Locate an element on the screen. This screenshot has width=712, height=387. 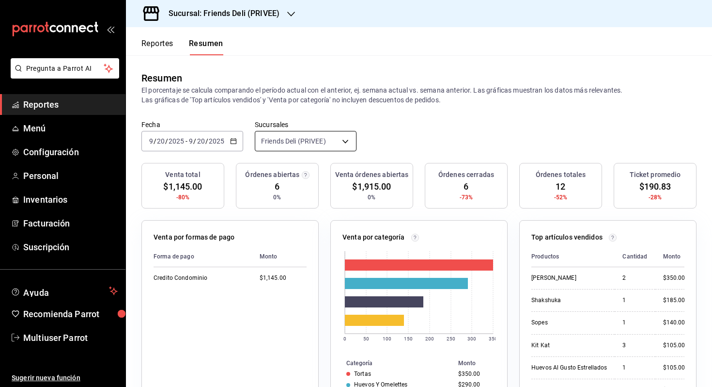
text: 350 is located at coordinates (493, 338).